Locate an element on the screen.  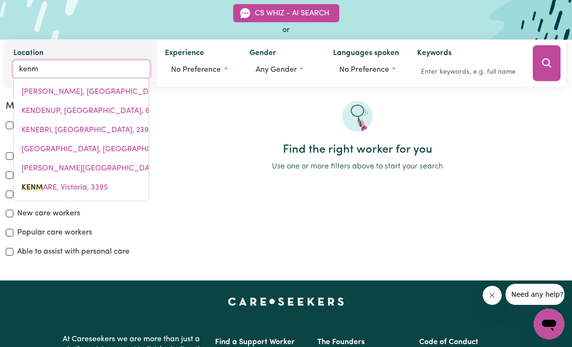
label: Gender is located at coordinates (263, 54).